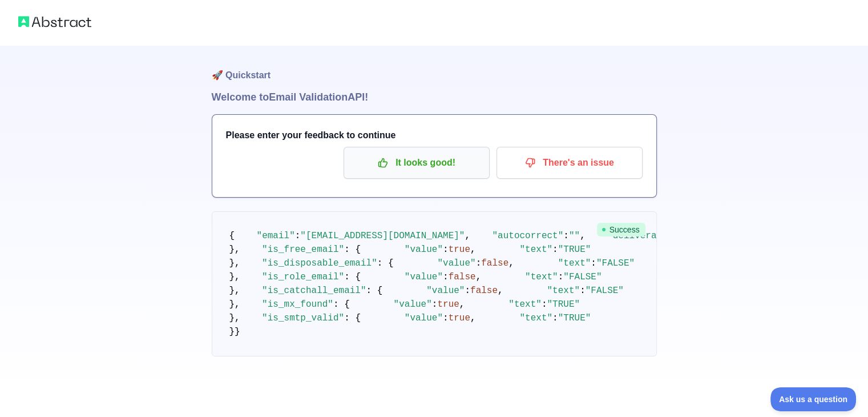 Image resolution: width=868 pixels, height=417 pixels. I want to click on p: It looks good!, so click(417, 163).